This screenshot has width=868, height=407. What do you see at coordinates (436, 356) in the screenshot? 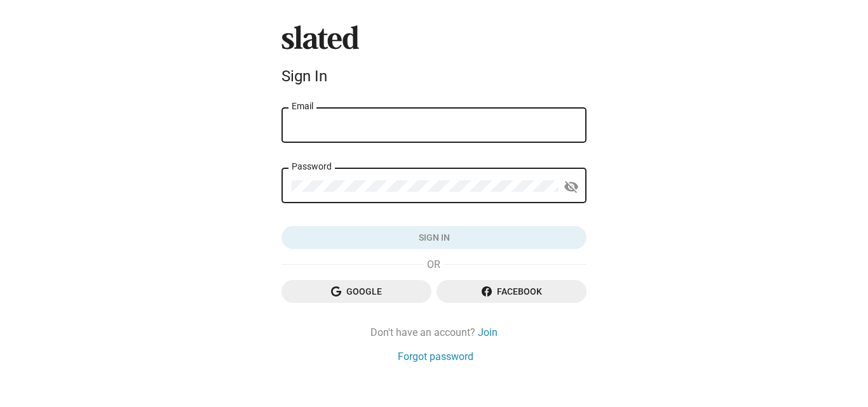
I see `a: Forgot password` at bounding box center [436, 356].